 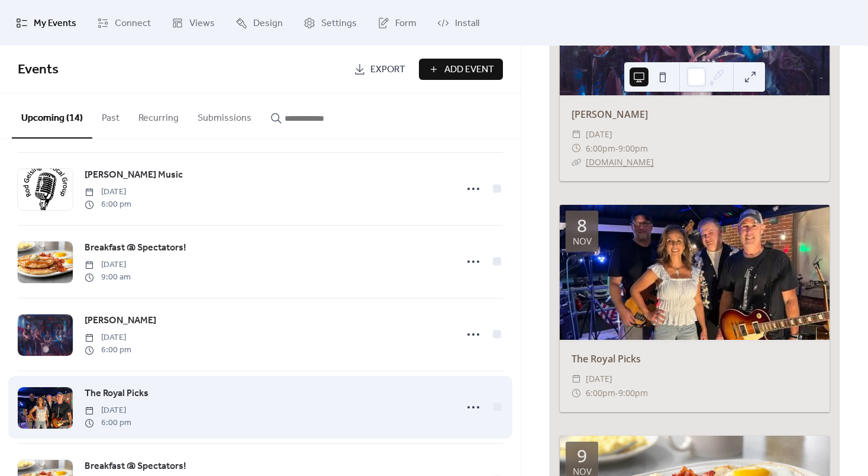 What do you see at coordinates (330, 23) in the screenshot?
I see `a: Settings` at bounding box center [330, 23].